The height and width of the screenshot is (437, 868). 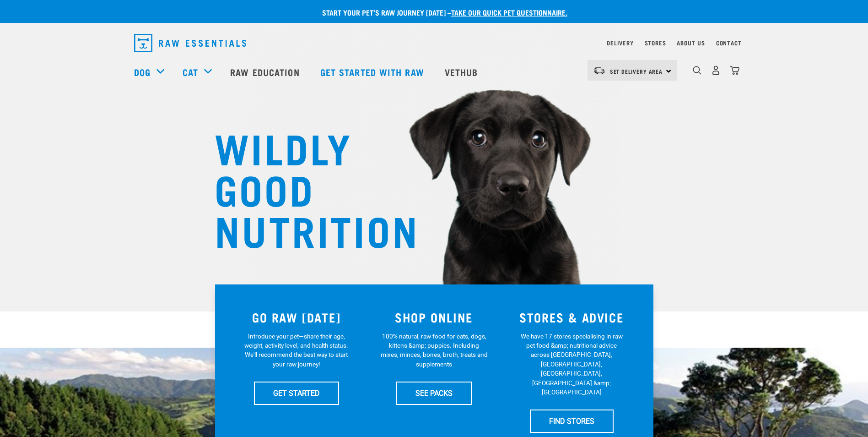 I want to click on h1: WILDLY GOOD NUTRITION, so click(x=306, y=187).